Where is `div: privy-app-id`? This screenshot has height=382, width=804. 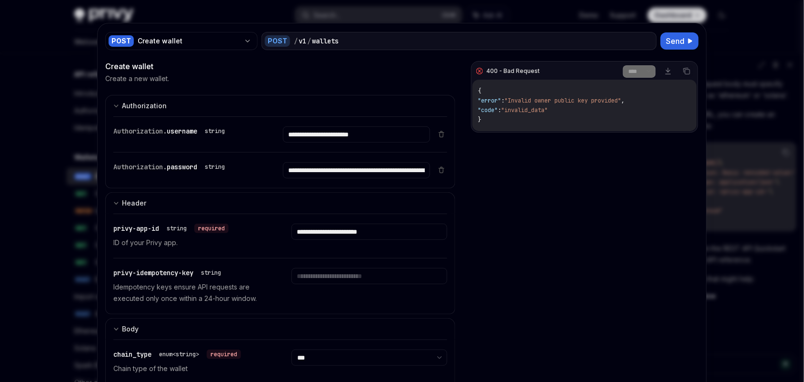 div: privy-app-id is located at coordinates (171, 228).